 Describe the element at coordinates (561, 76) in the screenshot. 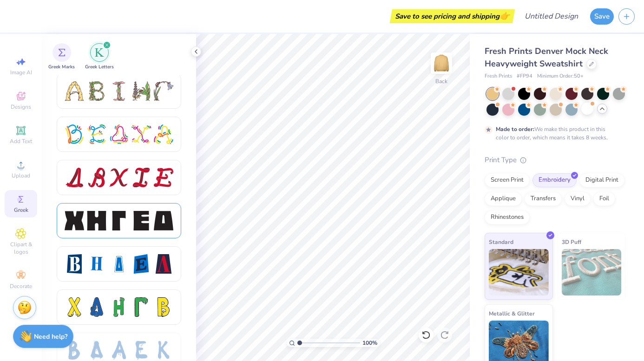

I see `span: Minimum Order: 50 +` at that location.